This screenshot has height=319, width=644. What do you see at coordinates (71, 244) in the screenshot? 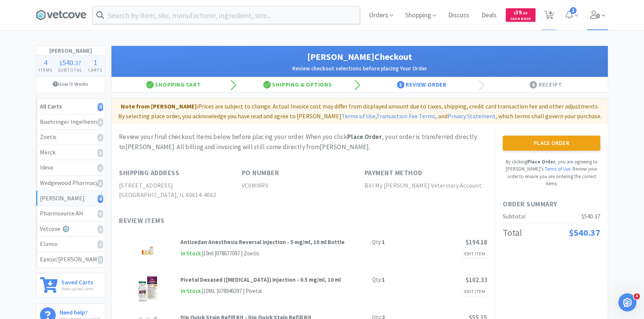
I see `div: Elanco` at bounding box center [71, 244].